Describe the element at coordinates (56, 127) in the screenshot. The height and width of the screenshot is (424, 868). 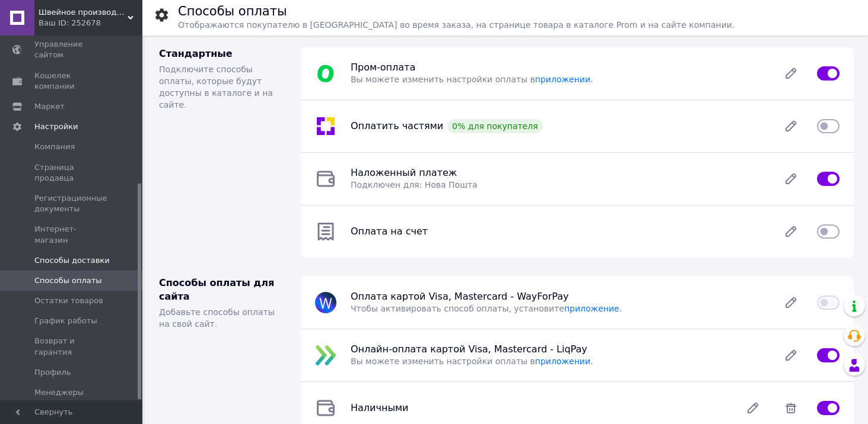
I see `span: Настройки` at that location.